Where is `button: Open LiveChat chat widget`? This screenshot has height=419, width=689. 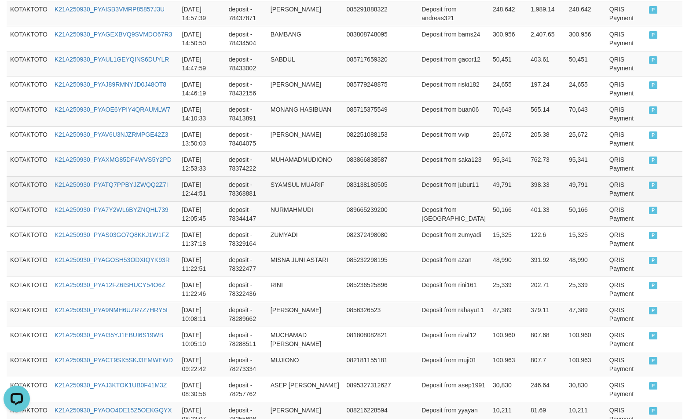 button: Open LiveChat chat widget is located at coordinates (17, 17).